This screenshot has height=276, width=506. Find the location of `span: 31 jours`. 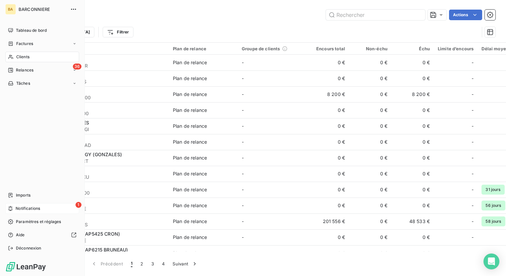

span: 31 jours is located at coordinates (493, 190).